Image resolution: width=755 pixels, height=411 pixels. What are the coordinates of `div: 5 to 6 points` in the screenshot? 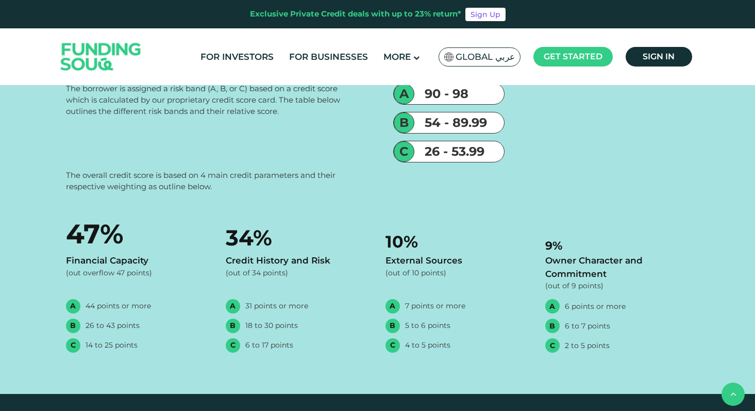 It's located at (428, 325).